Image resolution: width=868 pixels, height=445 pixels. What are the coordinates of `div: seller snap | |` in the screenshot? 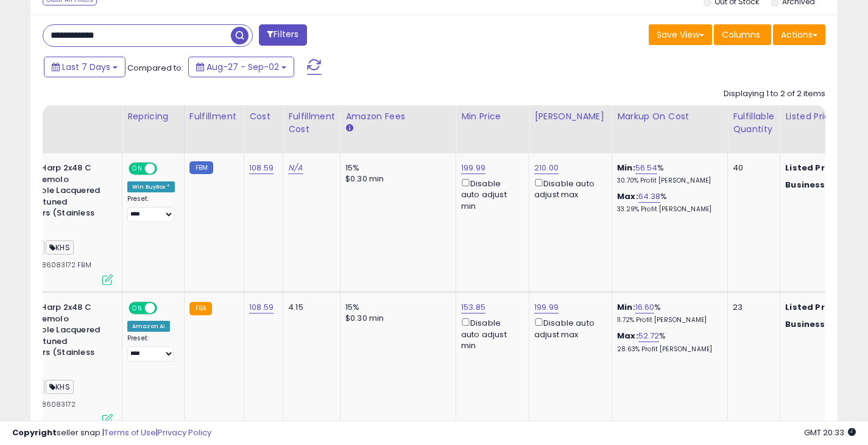 It's located at (111, 433).